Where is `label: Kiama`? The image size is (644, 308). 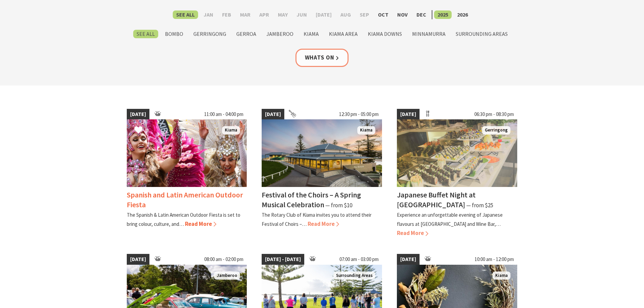 label: Kiama is located at coordinates (311, 34).